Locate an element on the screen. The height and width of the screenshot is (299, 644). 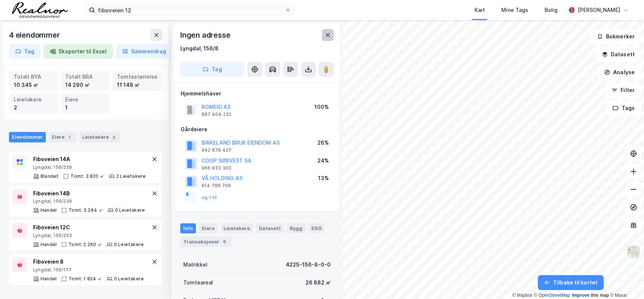
input: Søk på adresse, matrikkel, gårdeiere, leietakere eller personer is located at coordinates (190, 10).